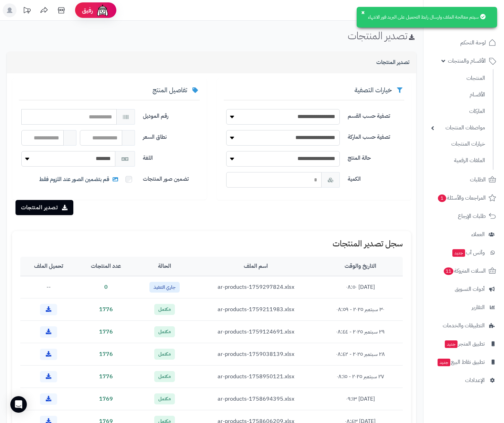  I want to click on a: تحديثات المنصة, so click(27, 11).